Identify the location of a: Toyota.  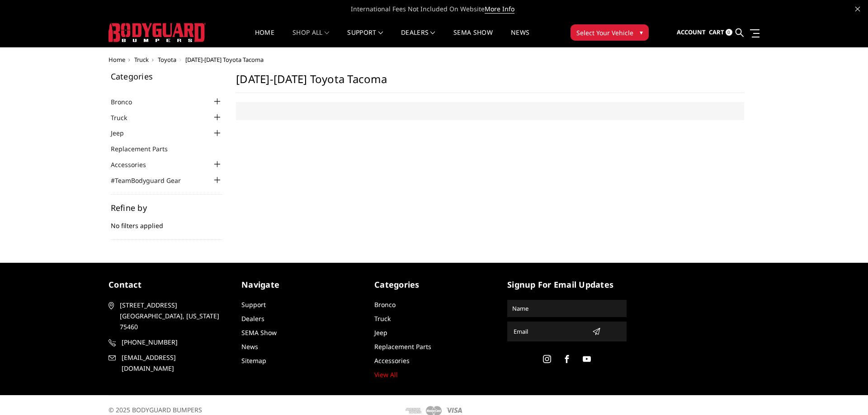
(167, 60).